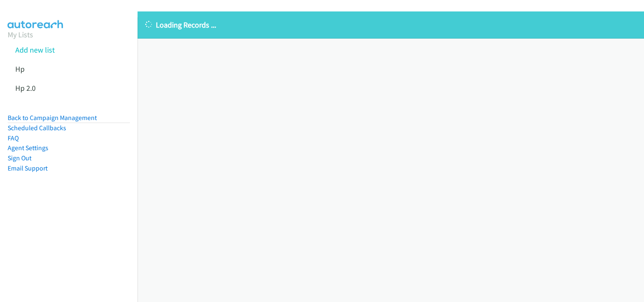 The height and width of the screenshot is (302, 644). What do you see at coordinates (27, 168) in the screenshot?
I see `a: Email Support` at bounding box center [27, 168].